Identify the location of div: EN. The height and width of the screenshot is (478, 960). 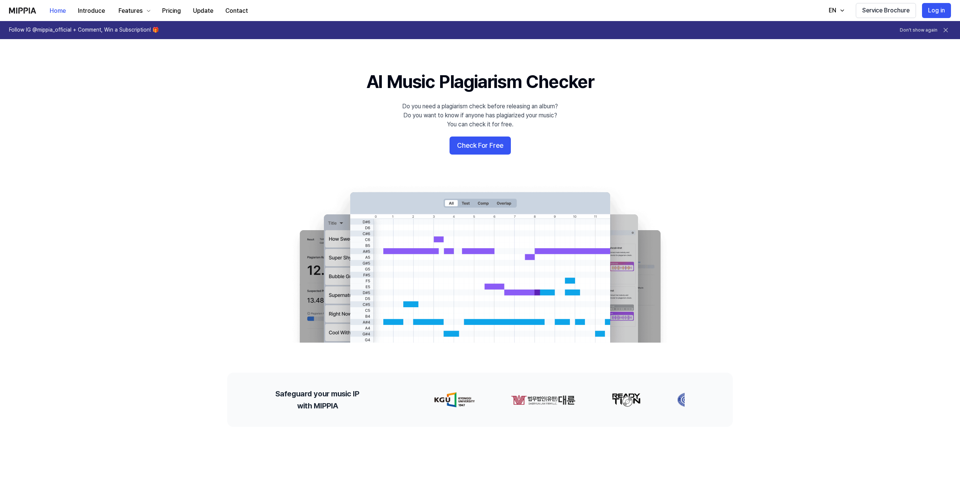
(832, 11).